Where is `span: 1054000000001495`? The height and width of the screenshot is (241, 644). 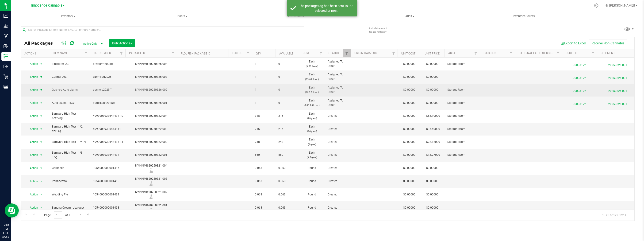
span: 1054000000001495 is located at coordinates (108, 181).